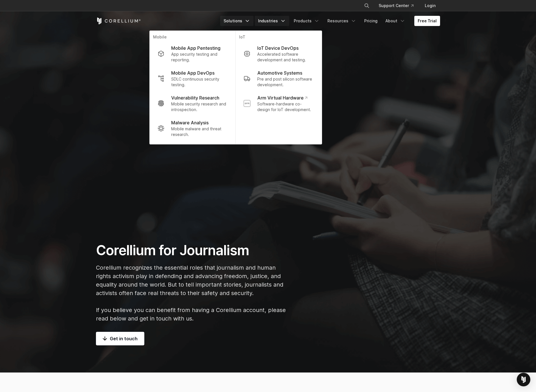 This screenshot has width=536, height=392. I want to click on button: Search, so click(367, 5).